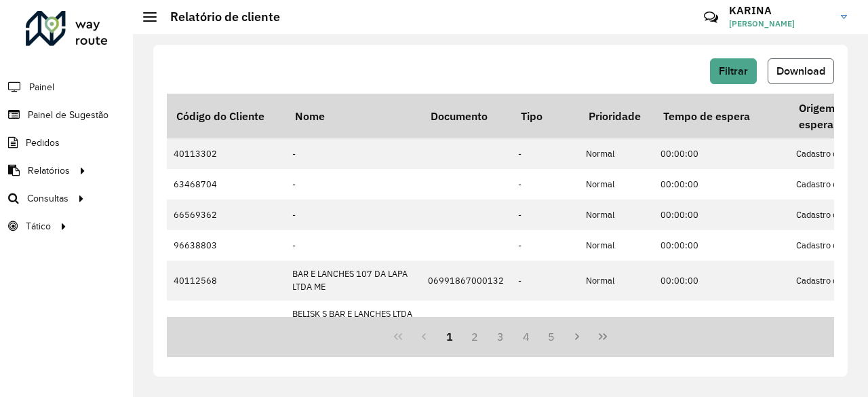 This screenshot has width=868, height=397. Describe the element at coordinates (49, 170) in the screenshot. I see `span: Relatórios` at that location.